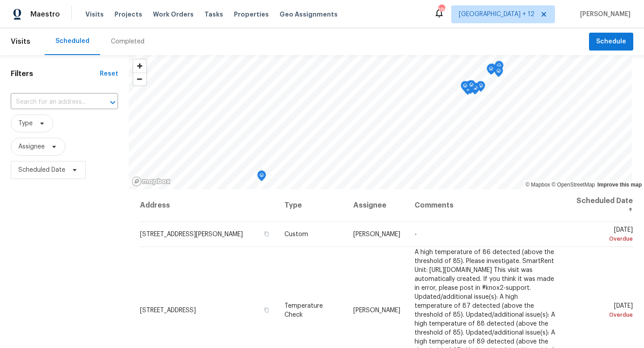 The height and width of the screenshot is (348, 644). I want to click on button: Zoom out, so click(140, 79).